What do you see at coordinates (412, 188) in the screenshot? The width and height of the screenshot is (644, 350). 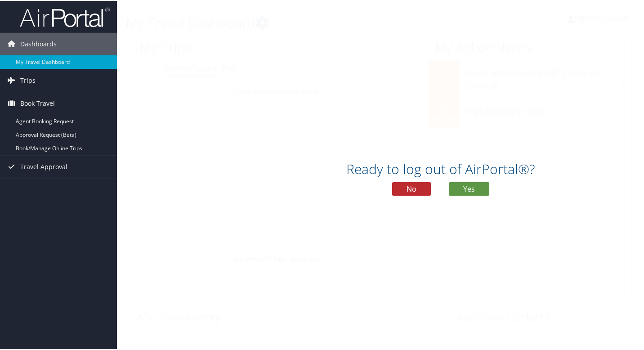 I see `button: No` at bounding box center [412, 188].